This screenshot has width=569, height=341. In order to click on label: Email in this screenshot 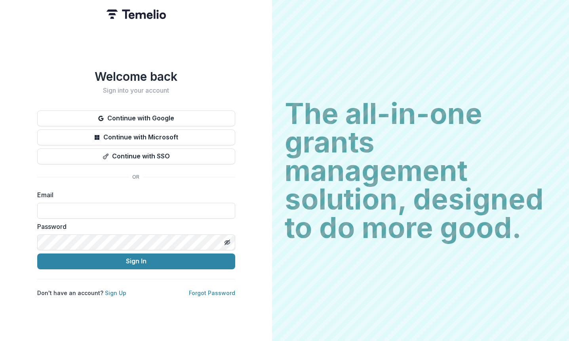, I will do `click(134, 195)`.